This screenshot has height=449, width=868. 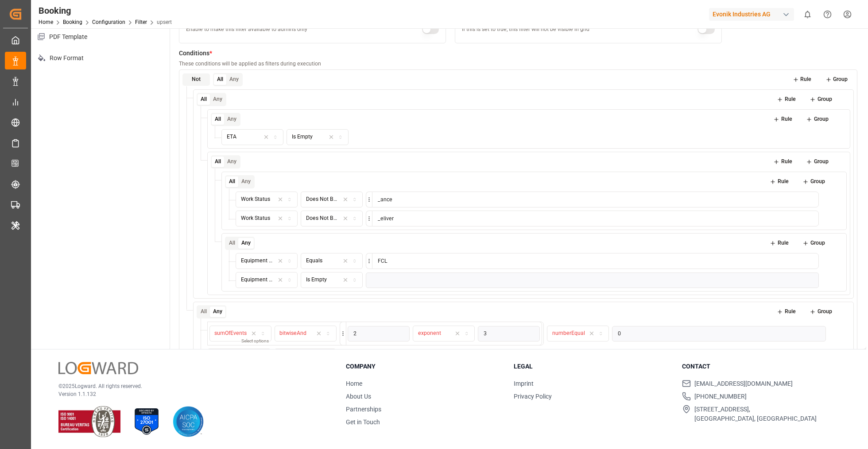 What do you see at coordinates (191, 394) in the screenshot?
I see `p: Version 1.1.132` at bounding box center [191, 394].